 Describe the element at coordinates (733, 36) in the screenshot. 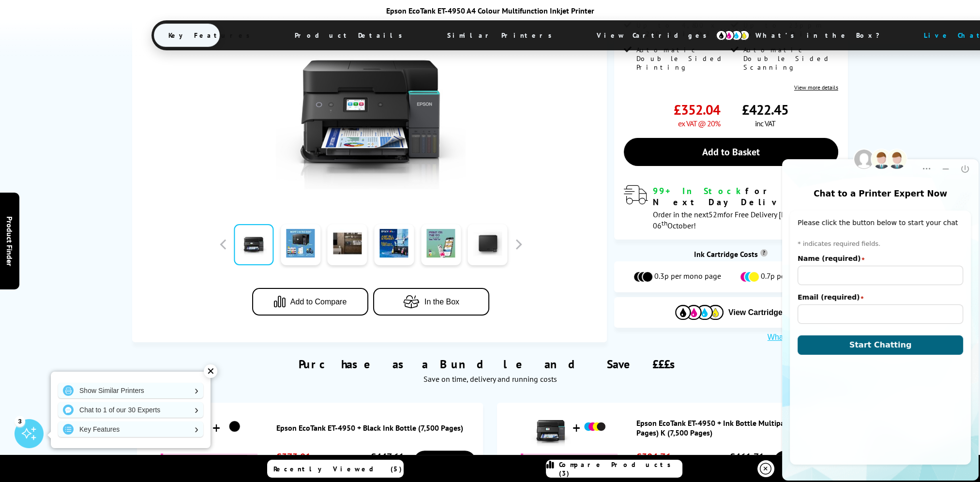

I see `img: cmyk-icon.svg` at that location.